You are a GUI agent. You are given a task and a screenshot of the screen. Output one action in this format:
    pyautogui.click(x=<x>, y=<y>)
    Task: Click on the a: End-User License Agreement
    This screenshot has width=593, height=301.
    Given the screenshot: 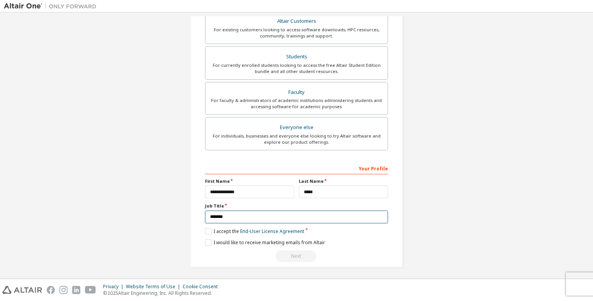 What is the action you would take?
    pyautogui.click(x=272, y=231)
    